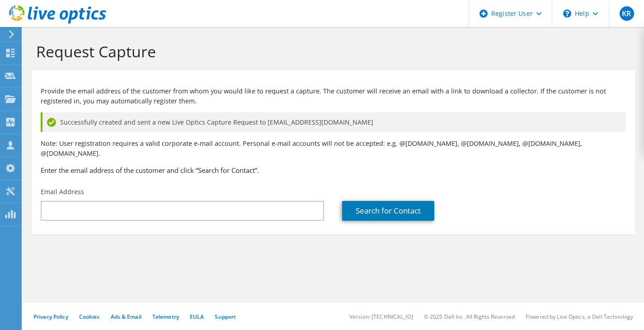 This screenshot has height=330, width=644. I want to click on a: Telemetry, so click(165, 316).